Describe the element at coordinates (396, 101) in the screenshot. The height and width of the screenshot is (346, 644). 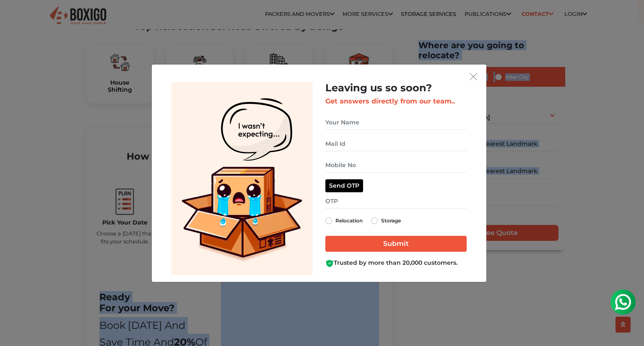
I see `h3: Get answers directly from our team..` at that location.